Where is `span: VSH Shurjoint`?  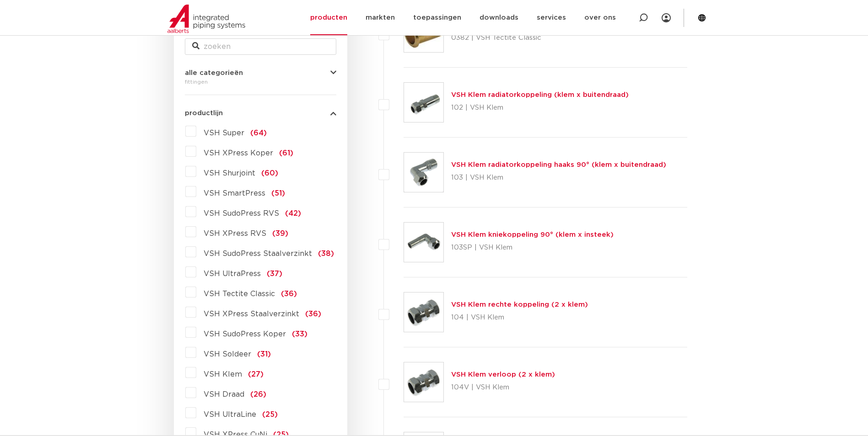 span: VSH Shurjoint is located at coordinates (229, 173).